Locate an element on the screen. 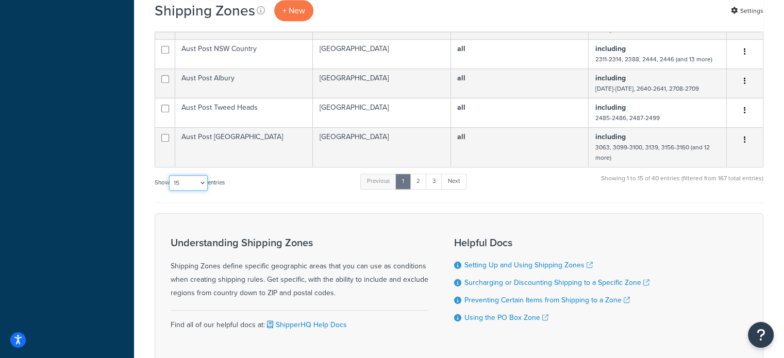 This screenshot has height=358, width=784. a: Settings is located at coordinates (747, 11).